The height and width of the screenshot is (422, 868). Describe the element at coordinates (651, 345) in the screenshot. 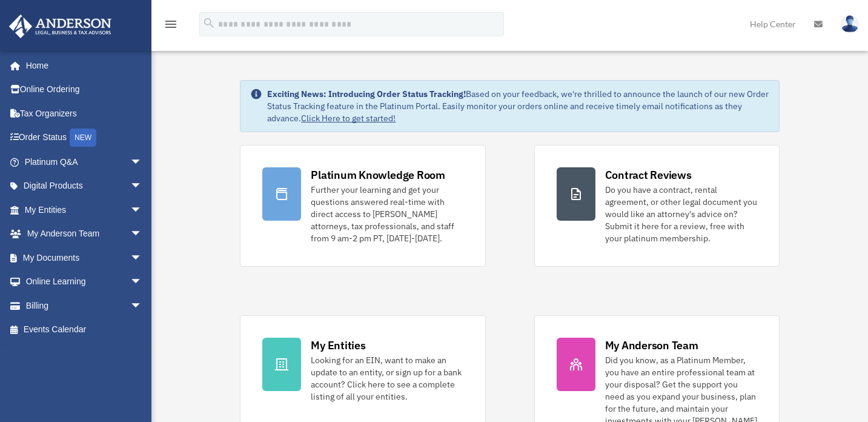

I see `div: My Anderson Team` at that location.